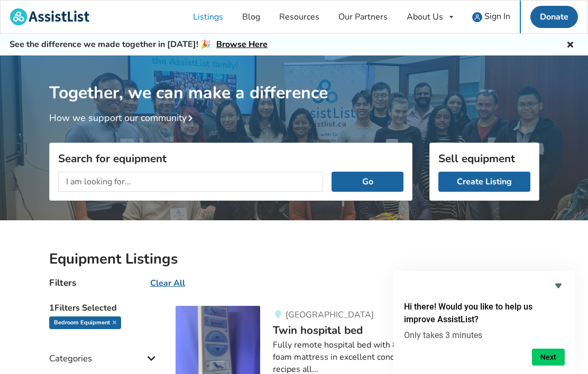  I want to click on button: Hide survey, so click(558, 286).